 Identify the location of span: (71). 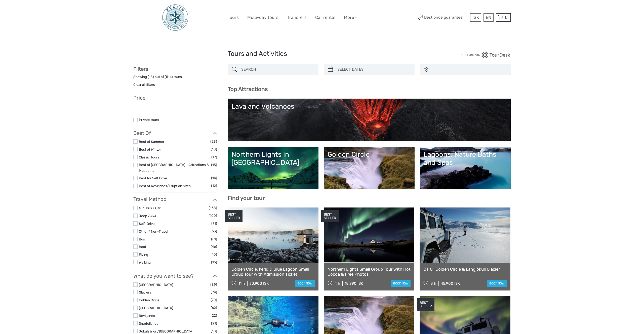
(214, 223).